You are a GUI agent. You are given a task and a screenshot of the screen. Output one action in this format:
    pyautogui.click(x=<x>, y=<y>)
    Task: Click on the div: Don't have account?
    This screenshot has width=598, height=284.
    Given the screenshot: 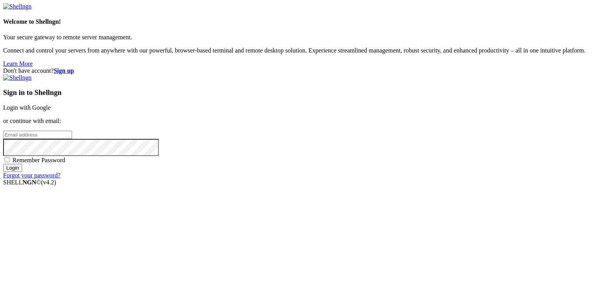 What is the action you would take?
    pyautogui.click(x=299, y=71)
    